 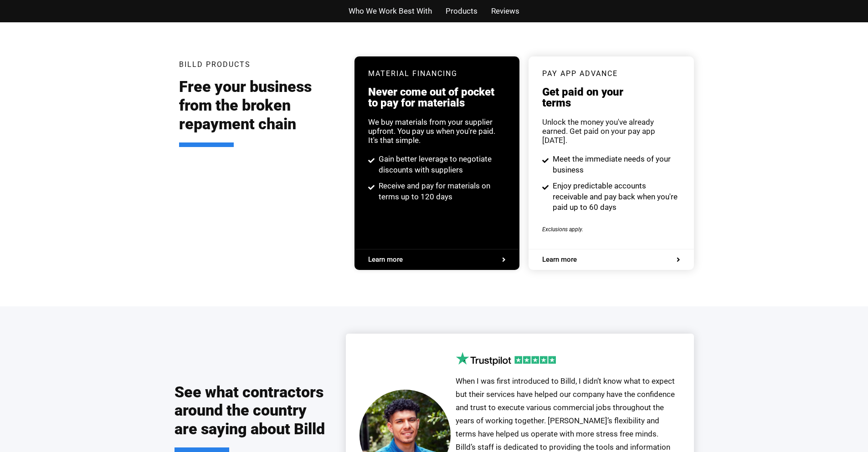 I want to click on span: Meet the immediate needs of your business, so click(x=615, y=165).